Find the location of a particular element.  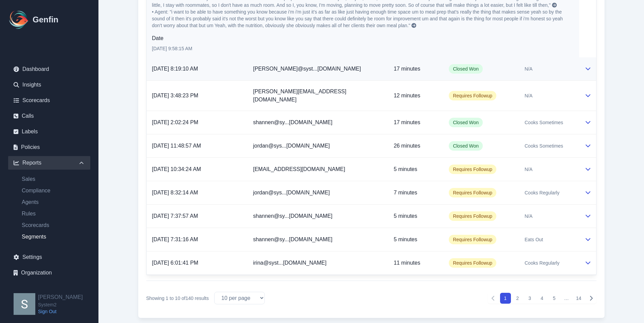

a: Organization is located at coordinates (50, 273).